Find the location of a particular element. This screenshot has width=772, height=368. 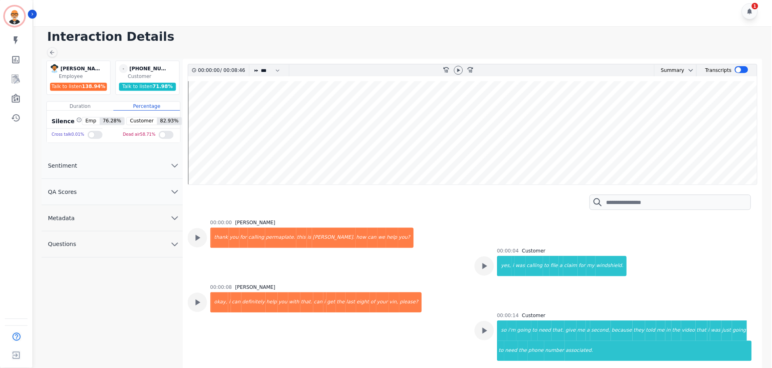

div: we is located at coordinates (382, 238).